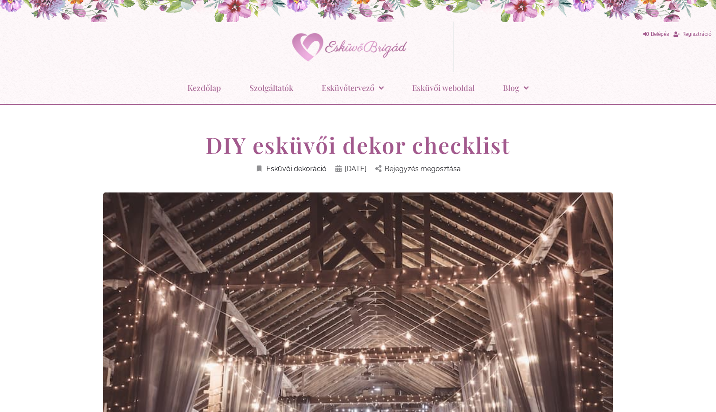 Image resolution: width=716 pixels, height=412 pixels. Describe the element at coordinates (358, 145) in the screenshot. I see `h1: DIY esküvői dekor checklist` at that location.